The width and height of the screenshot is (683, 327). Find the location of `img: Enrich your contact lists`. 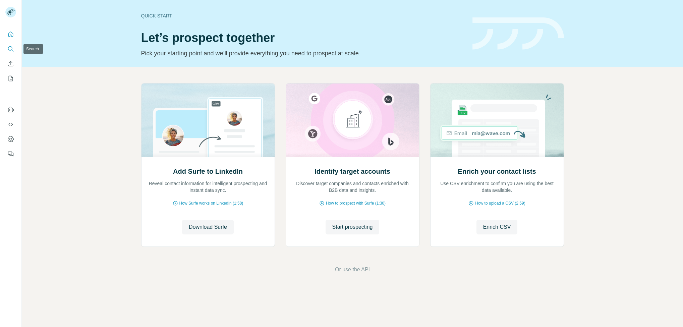

img: Enrich your contact lists is located at coordinates (497, 120).